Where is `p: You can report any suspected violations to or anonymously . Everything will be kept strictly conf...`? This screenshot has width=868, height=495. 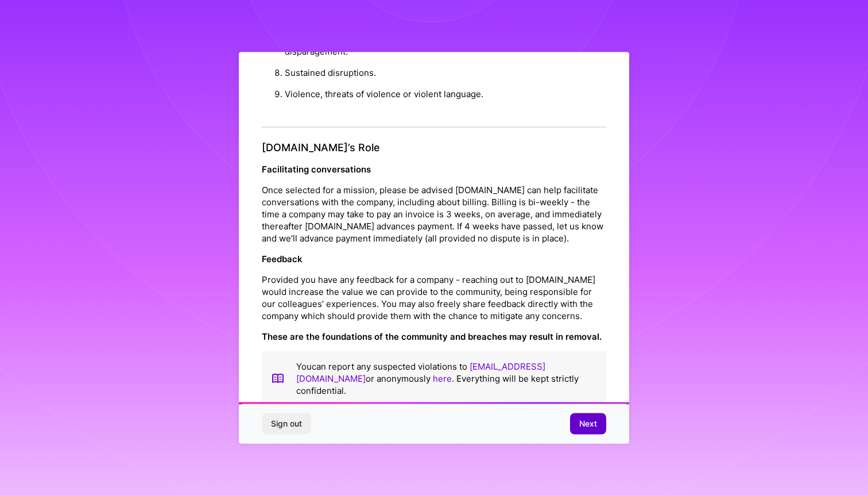 p: You can report any suspected violations to or anonymously . Everything will be kept strictly conf... is located at coordinates (447, 378).